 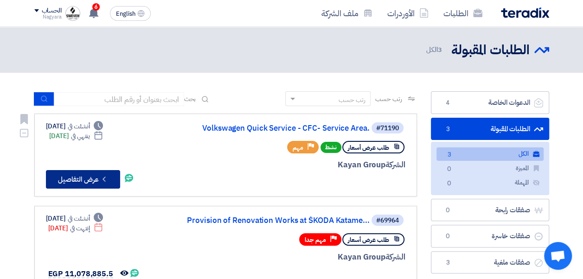 What do you see at coordinates (490, 129) in the screenshot?
I see `a: الطلبات المقبولة3` at bounding box center [490, 129].